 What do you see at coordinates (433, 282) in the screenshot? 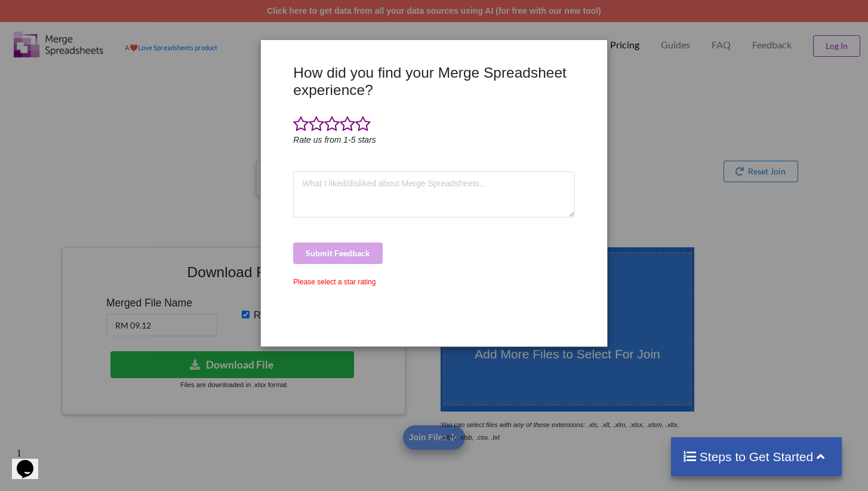
I see `div: Please select a star rating` at bounding box center [433, 282].